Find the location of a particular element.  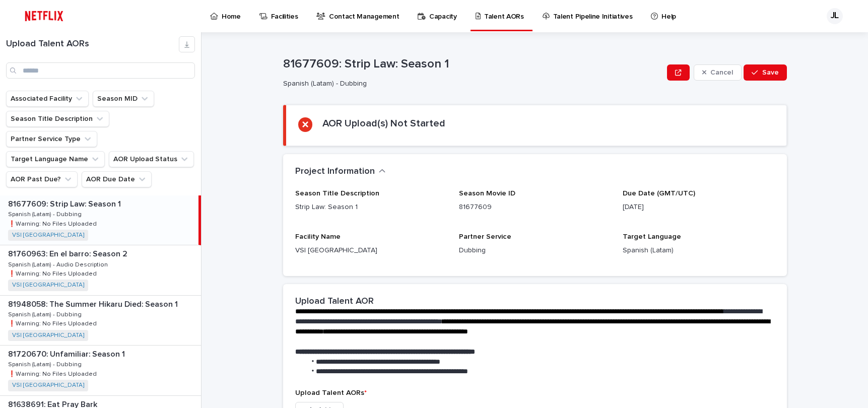

p: 81720670: Unfamiliar: Season 1 is located at coordinates (67, 353).